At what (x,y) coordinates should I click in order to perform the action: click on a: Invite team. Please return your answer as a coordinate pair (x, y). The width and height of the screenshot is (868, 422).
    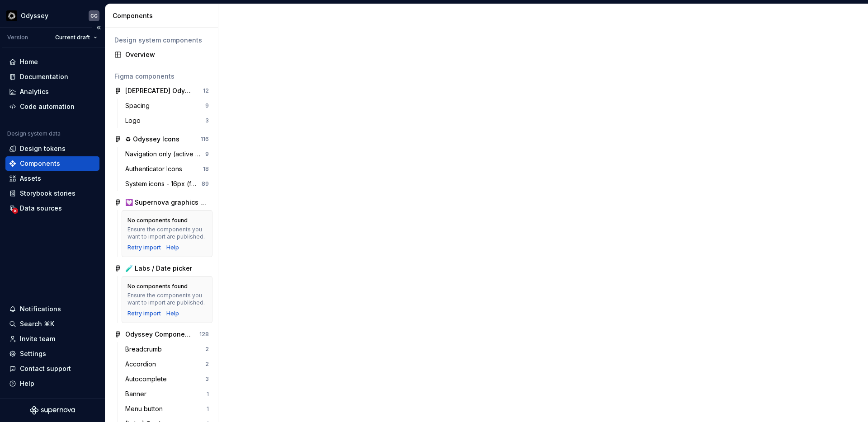
    Looking at the image, I should click on (52, 339).